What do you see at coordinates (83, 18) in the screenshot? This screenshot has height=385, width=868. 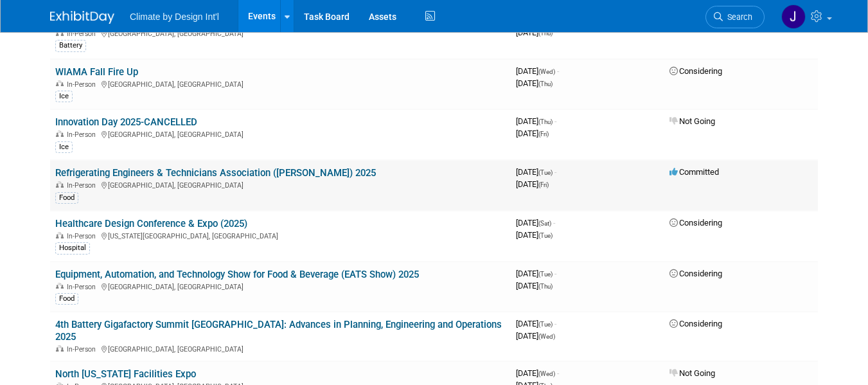 I see `img: ExhibitDay` at bounding box center [83, 18].